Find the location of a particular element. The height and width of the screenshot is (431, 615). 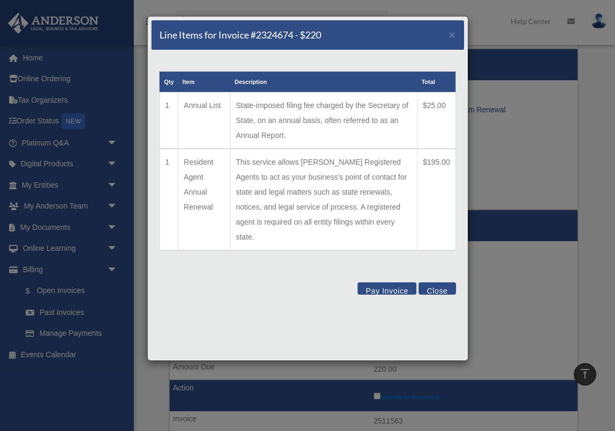

th: Item is located at coordinates (204, 82).